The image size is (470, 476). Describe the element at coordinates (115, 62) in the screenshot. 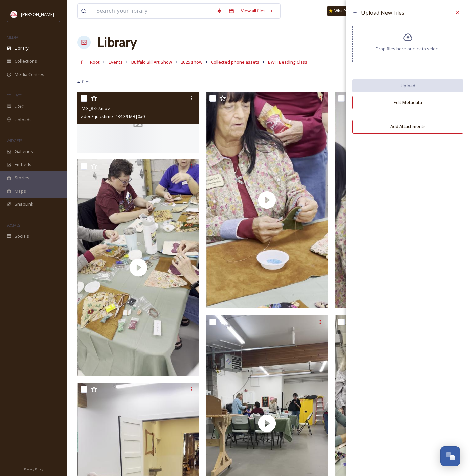

I see `a: Events` at that location.